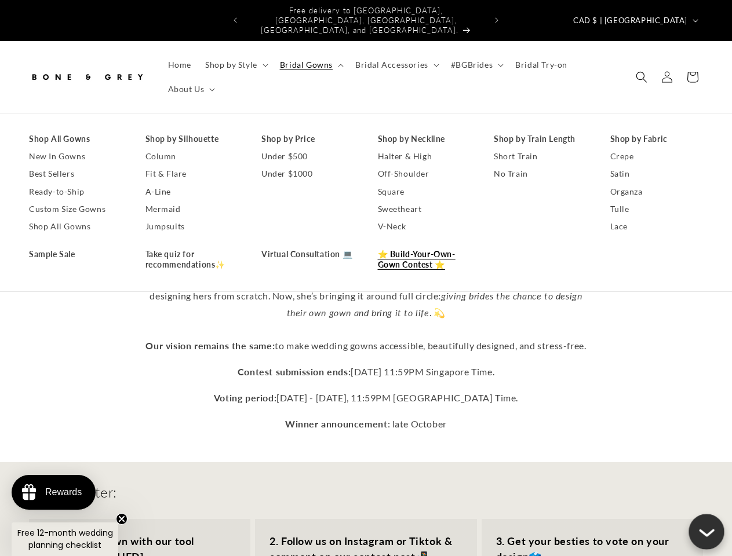 This screenshot has height=556, width=732. What do you see at coordinates (311, 65) in the screenshot?
I see `summary: Bridal Gowns` at bounding box center [311, 65].